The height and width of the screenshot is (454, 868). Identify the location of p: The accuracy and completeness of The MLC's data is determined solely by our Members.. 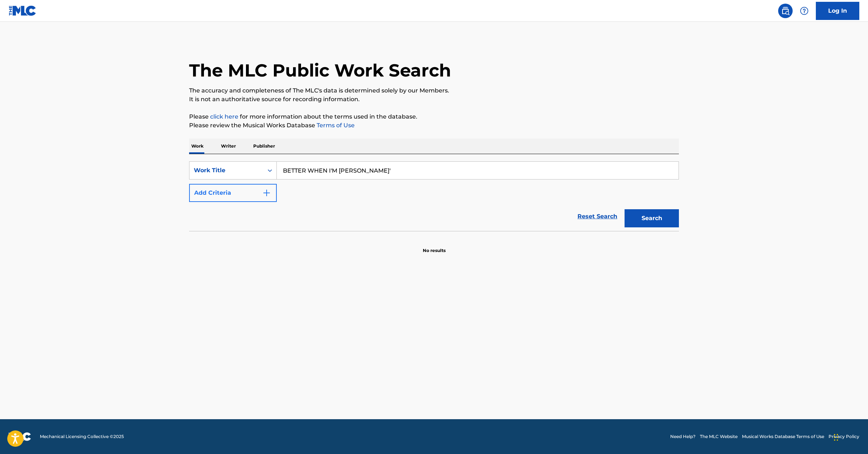
(434, 90).